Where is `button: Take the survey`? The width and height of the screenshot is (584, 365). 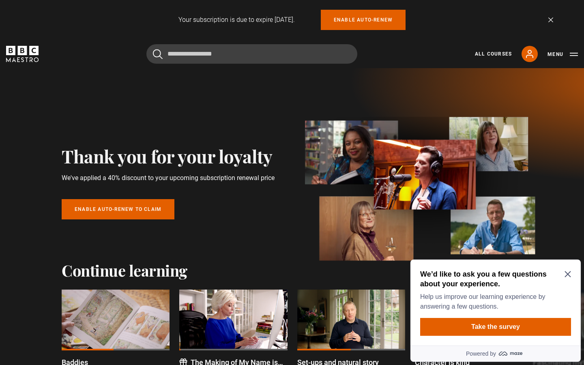 button: Take the survey is located at coordinates (88, 71).